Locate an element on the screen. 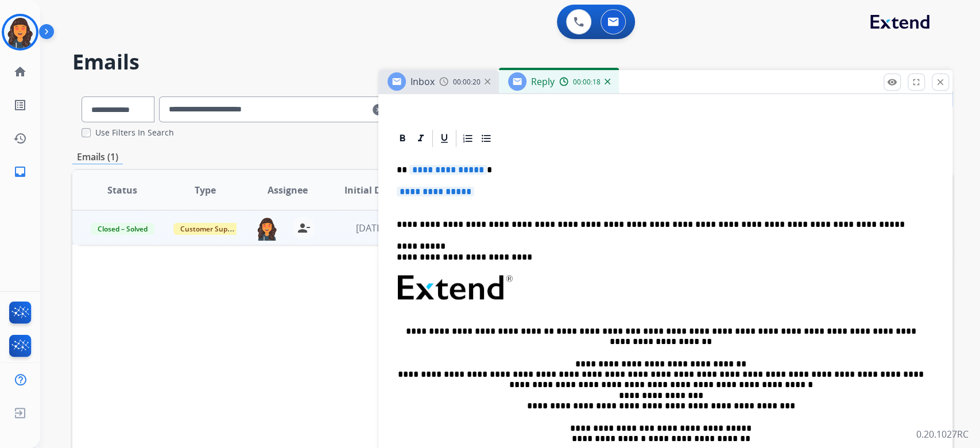 This screenshot has height=448, width=980. span: Customer Support is located at coordinates (211, 229).